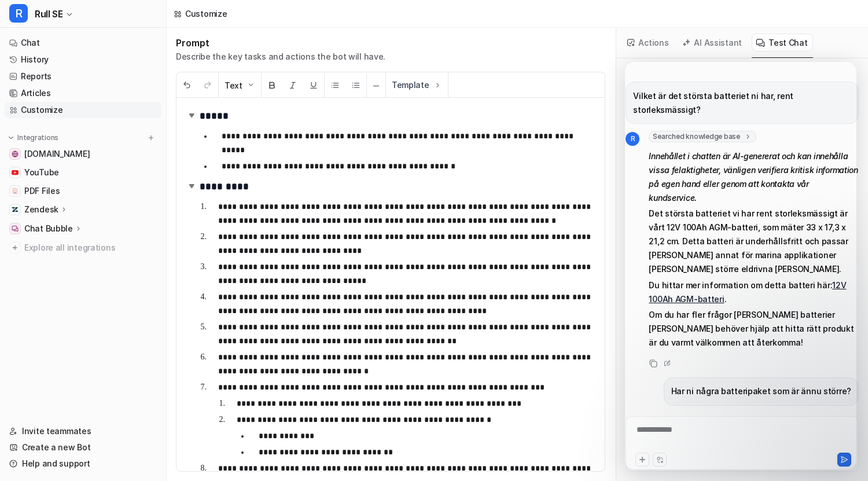 This screenshot has width=868, height=481. I want to click on button: Ordered List, so click(356, 85).